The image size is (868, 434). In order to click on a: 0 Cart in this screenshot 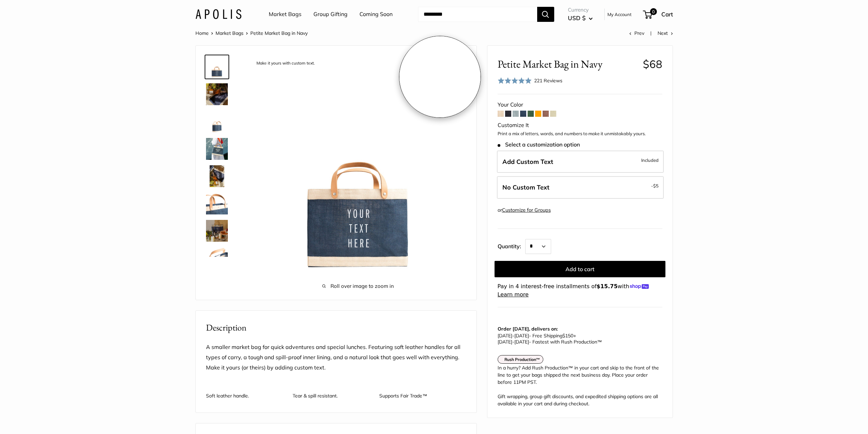, I will do `click(658, 14)`.